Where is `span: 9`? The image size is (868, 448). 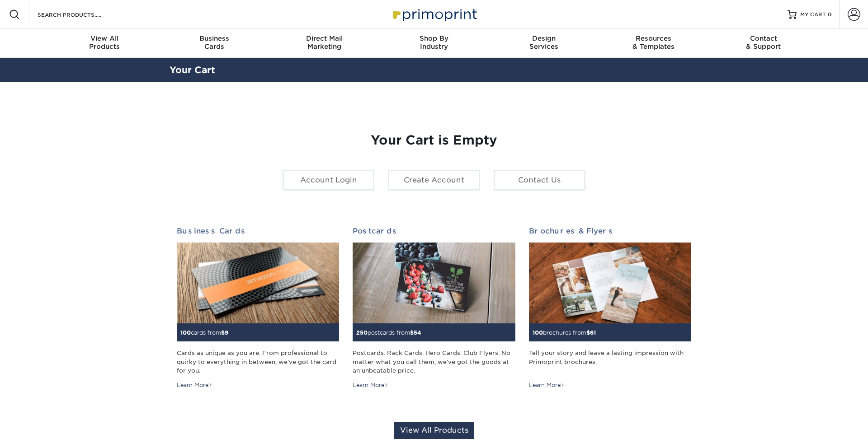 span: 9 is located at coordinates (226, 333).